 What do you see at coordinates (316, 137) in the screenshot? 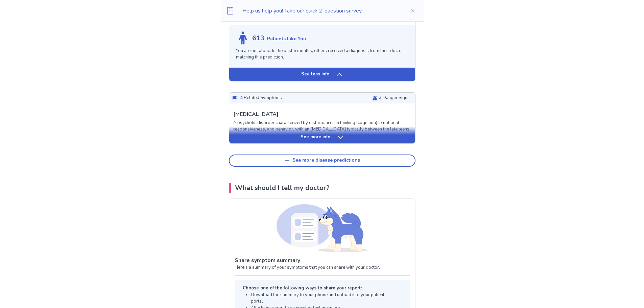
I see `p: See more info` at bounding box center [316, 137].